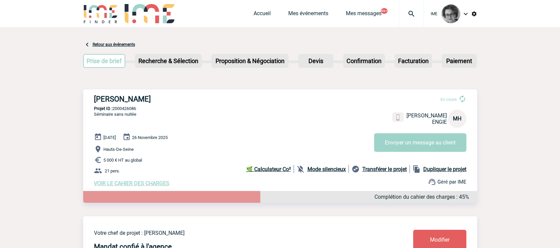 The width and height of the screenshot is (560, 248). Describe the element at coordinates (169, 61) in the screenshot. I see `p: Recherche & Sélection` at that location.